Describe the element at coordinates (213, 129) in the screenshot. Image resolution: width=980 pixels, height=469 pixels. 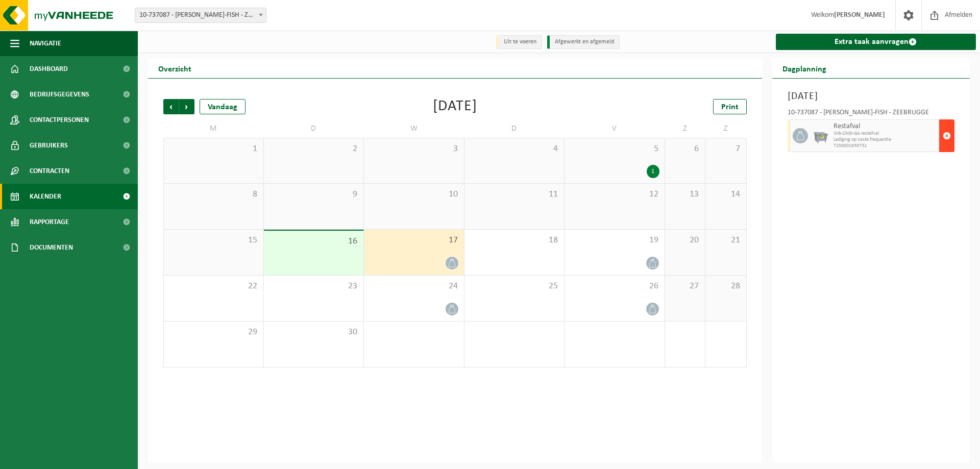
I see `td: M` at that location.